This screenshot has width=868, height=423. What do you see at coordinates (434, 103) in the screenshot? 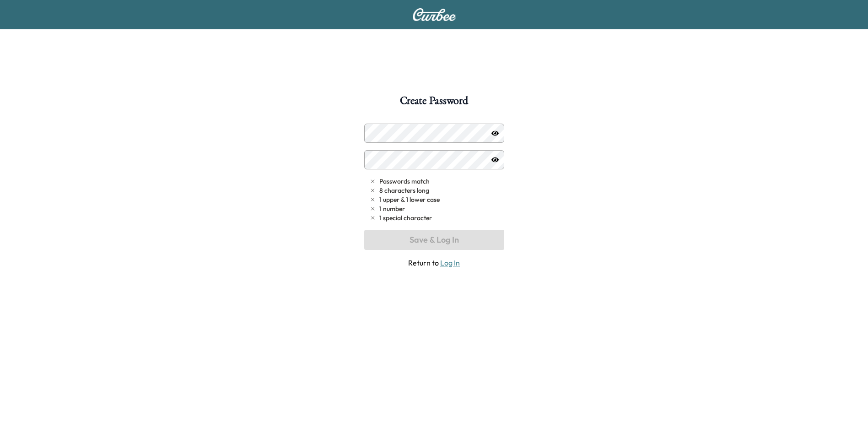
I see `h1: Create Password` at bounding box center [434, 103].